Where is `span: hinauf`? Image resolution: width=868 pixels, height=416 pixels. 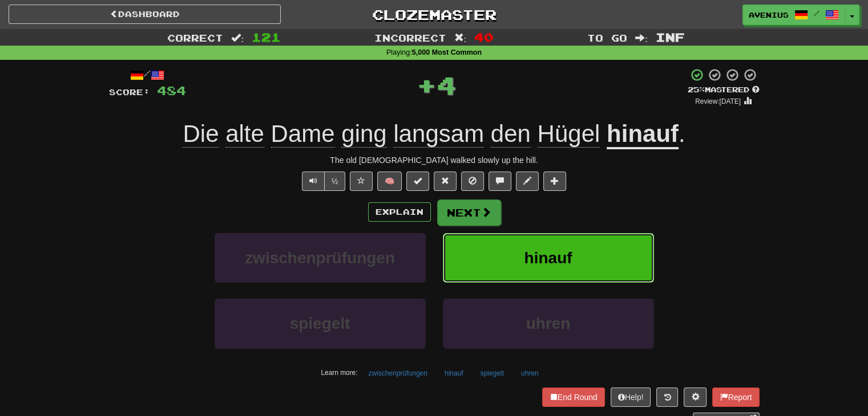 span: hinauf is located at coordinates (548, 258).